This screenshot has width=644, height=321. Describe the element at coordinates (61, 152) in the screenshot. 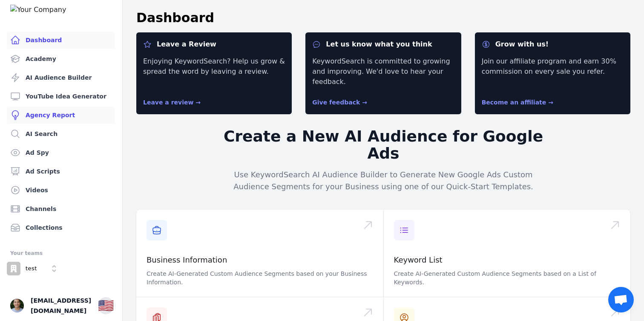

I see `a: Ad Spy` at that location.